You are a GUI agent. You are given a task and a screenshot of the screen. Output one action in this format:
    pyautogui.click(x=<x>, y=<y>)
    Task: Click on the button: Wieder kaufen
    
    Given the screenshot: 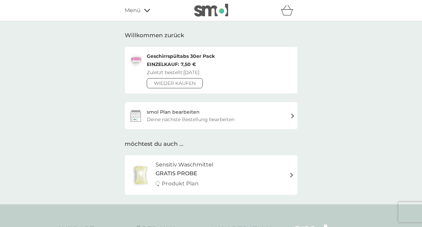 What is the action you would take?
    pyautogui.click(x=175, y=83)
    